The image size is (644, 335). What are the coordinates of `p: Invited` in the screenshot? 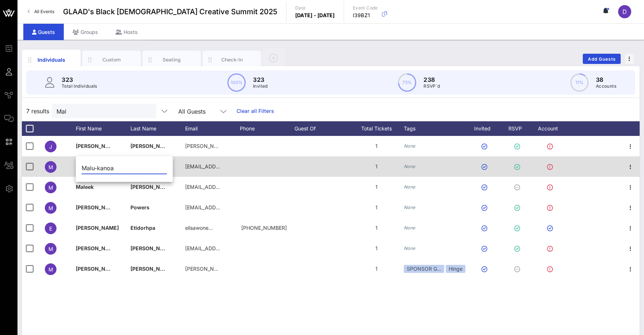 It's located at (260, 86).